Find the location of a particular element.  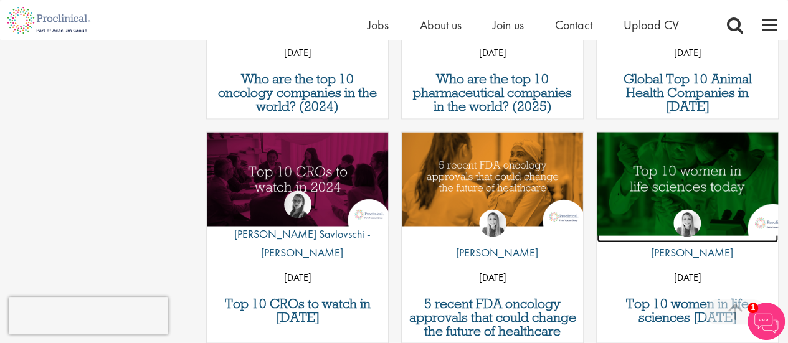

img: Top 10 CROs to watch in 2024 is located at coordinates (297, 179).